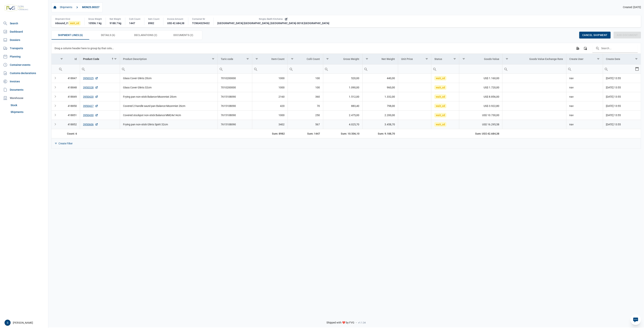  I want to click on td: 360, so click(305, 96).